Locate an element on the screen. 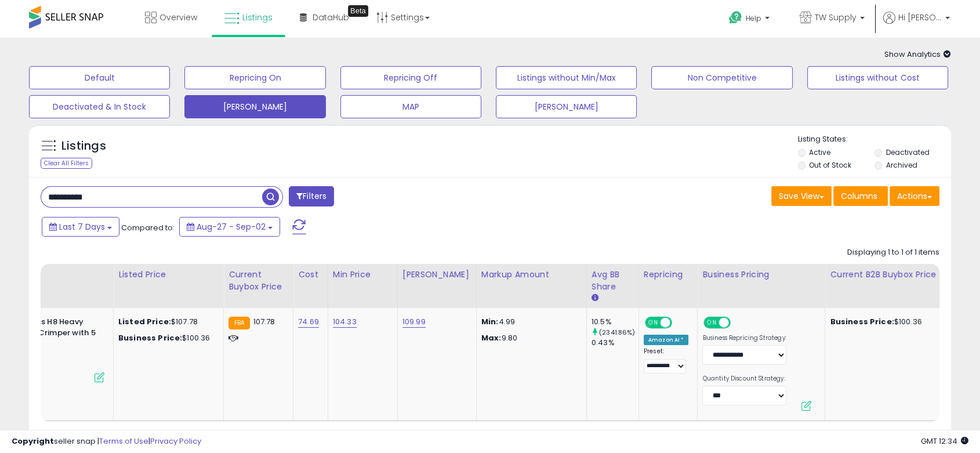  div: Current Buybox Price is located at coordinates (258, 280).